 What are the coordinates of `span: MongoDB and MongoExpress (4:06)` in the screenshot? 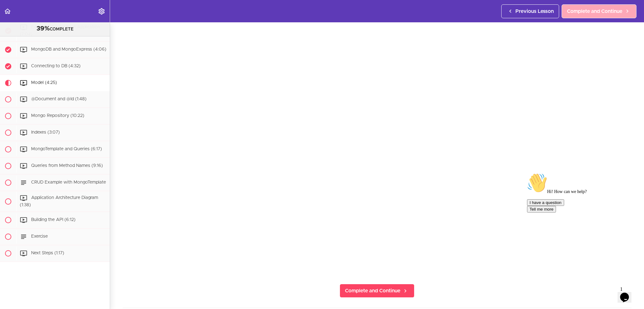 It's located at (69, 50).